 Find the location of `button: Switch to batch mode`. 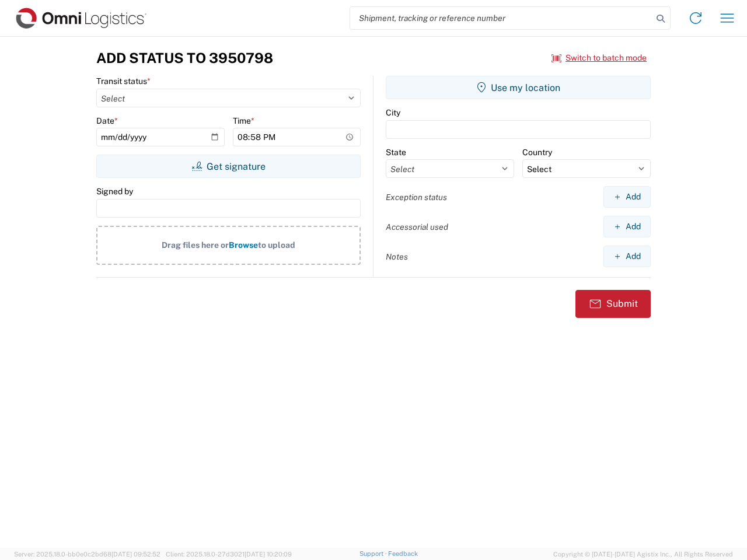

button: Switch to batch mode is located at coordinates (599, 58).